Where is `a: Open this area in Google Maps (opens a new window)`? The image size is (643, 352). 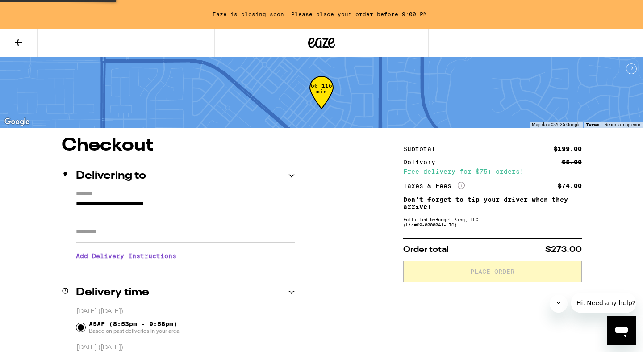
a: Open this area in Google Maps (opens a new window) is located at coordinates (17, 122).